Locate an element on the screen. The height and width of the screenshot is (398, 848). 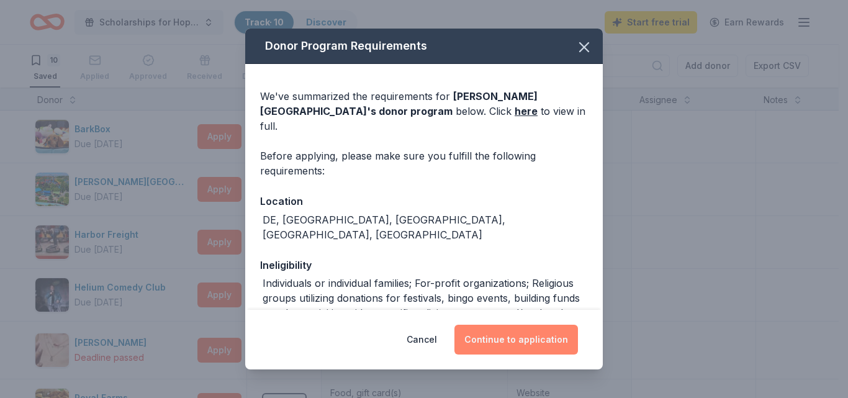
div: Ineligibility is located at coordinates (424, 265).